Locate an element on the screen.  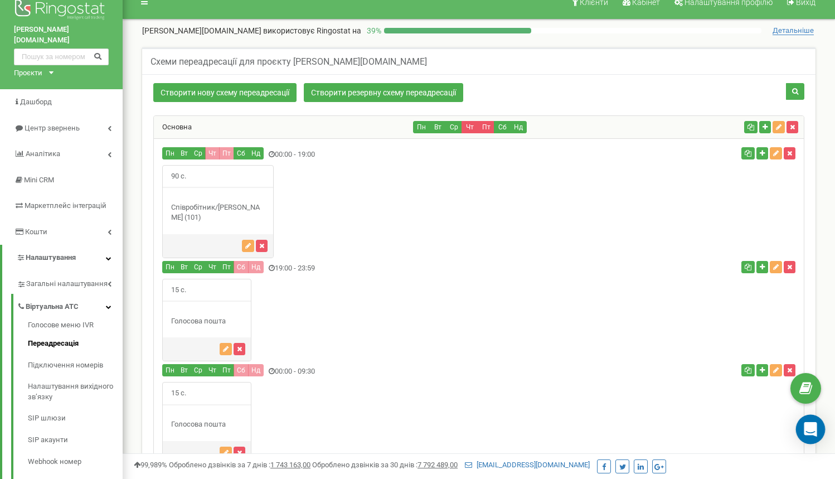
span: Налаштування is located at coordinates (51, 257).